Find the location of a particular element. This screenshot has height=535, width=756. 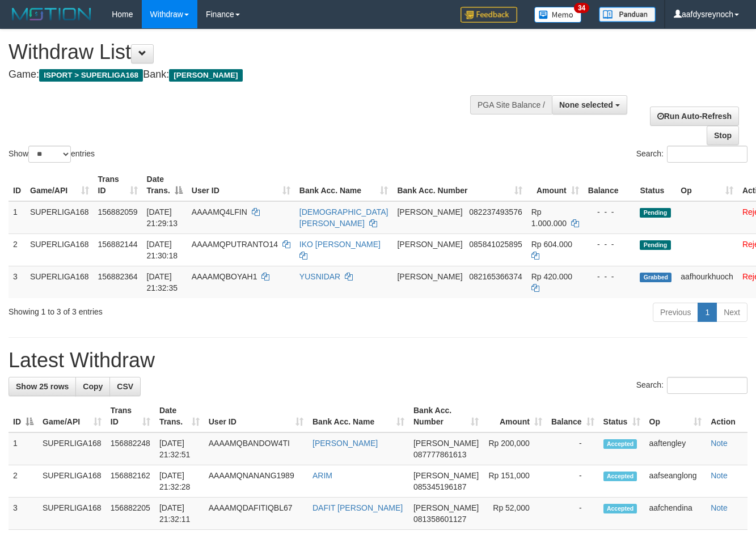

span: None selected is located at coordinates (586, 105).